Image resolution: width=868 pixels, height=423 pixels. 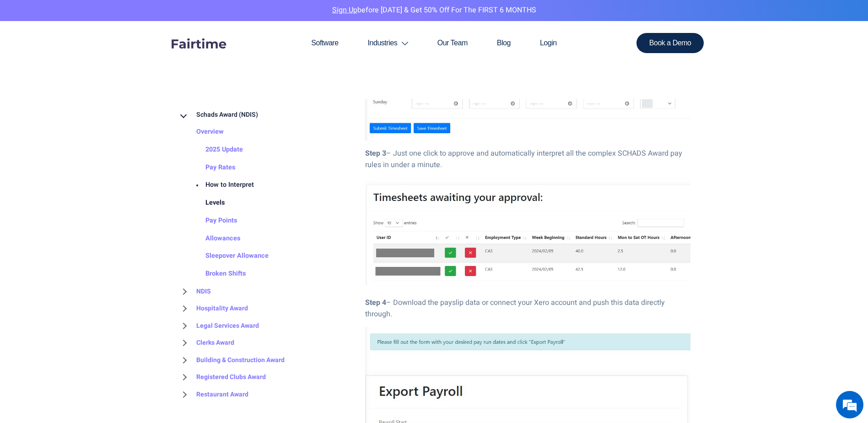 I want to click on span: We're online!, so click(x=90, y=161).